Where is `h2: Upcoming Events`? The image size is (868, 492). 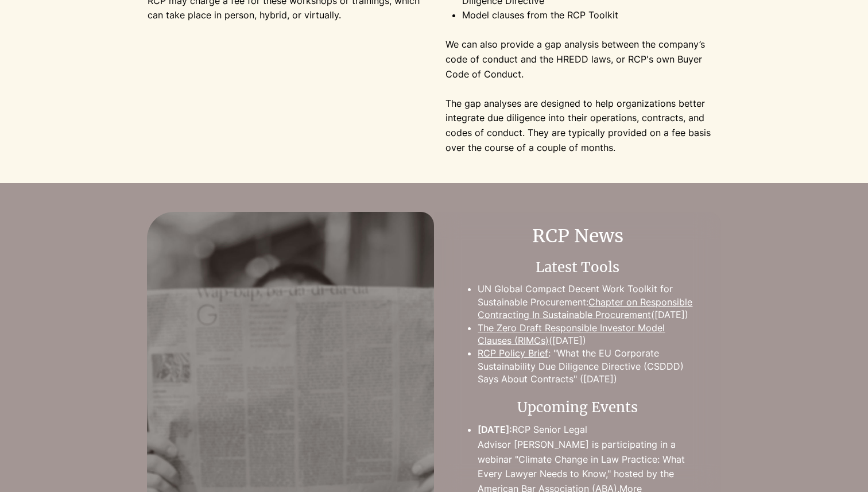
h2: Upcoming Events is located at coordinates (577, 408).